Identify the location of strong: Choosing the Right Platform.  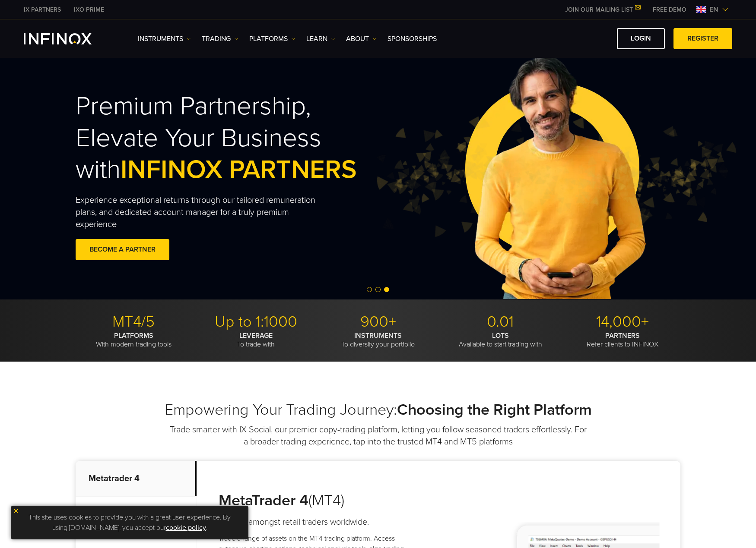
(494, 410).